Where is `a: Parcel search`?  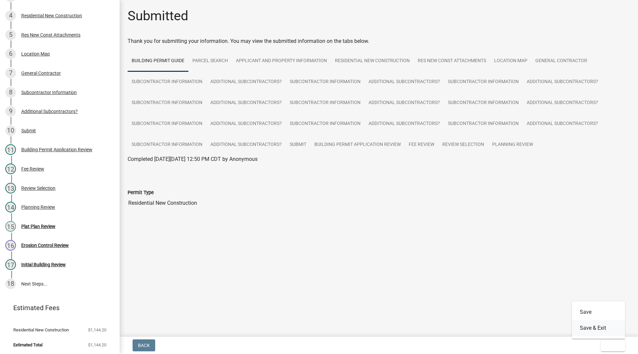
a: Parcel search is located at coordinates (210, 61).